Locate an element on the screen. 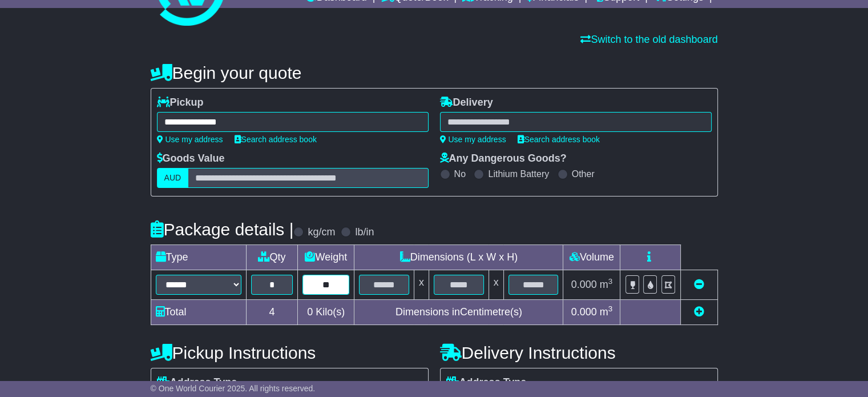  td: Volume is located at coordinates (592, 258).